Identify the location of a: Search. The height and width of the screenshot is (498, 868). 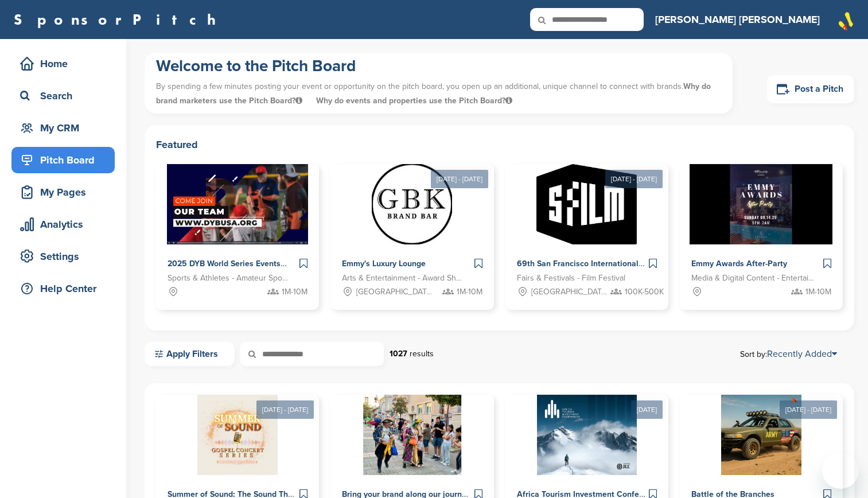
(63, 96).